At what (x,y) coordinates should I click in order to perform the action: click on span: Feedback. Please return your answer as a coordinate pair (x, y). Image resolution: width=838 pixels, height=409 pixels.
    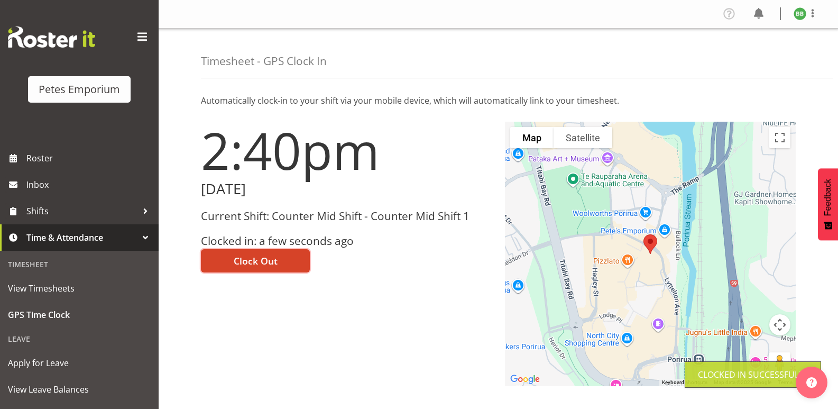
    Looking at the image, I should click on (828, 197).